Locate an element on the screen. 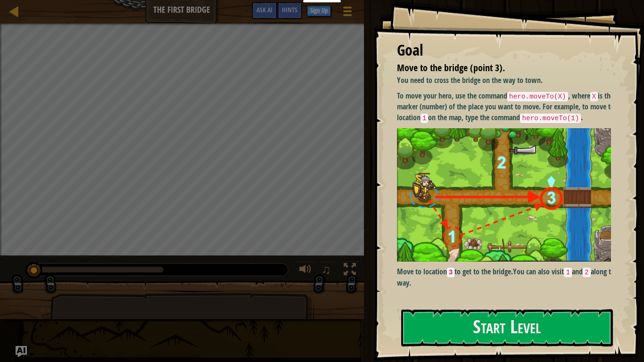 This screenshot has height=362, width=644. span: Ask AI is located at coordinates (264, 10).